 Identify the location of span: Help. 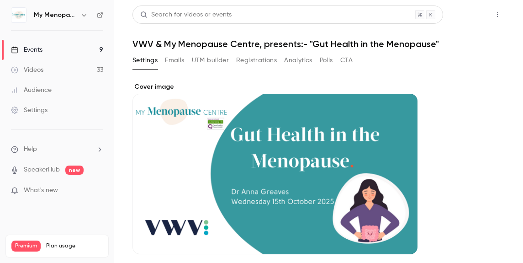
(30, 149).